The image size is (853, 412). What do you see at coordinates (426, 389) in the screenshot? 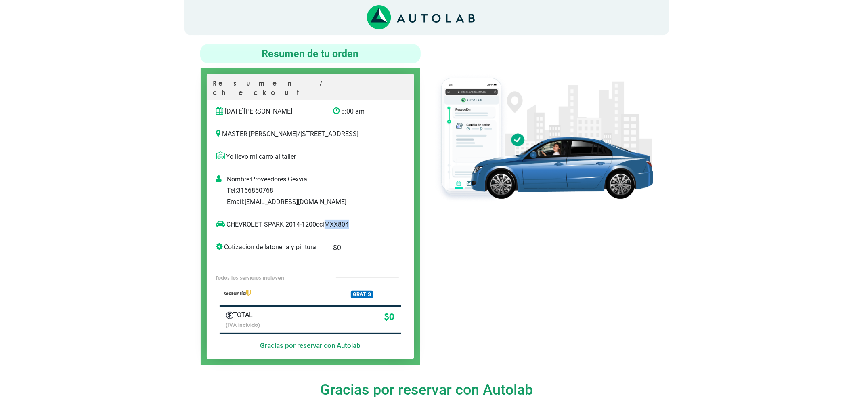
I see `h4: Gracias por reservar con Autolab` at bounding box center [426, 389].